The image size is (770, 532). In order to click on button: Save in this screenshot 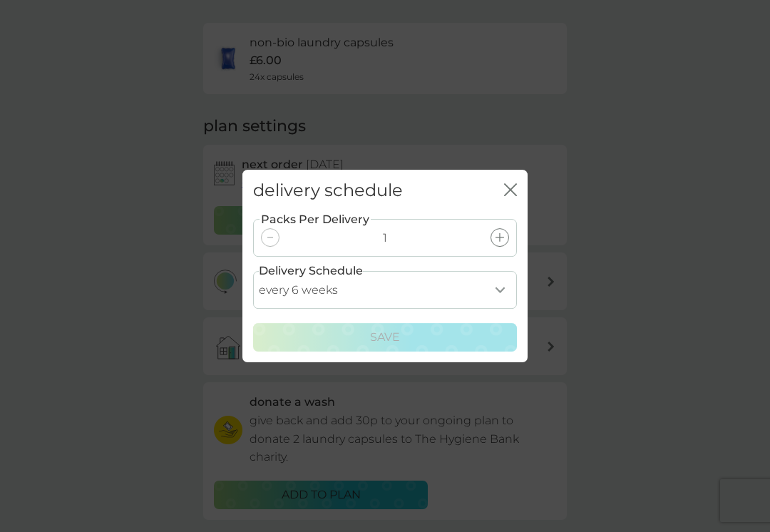, I will do `click(385, 337)`.